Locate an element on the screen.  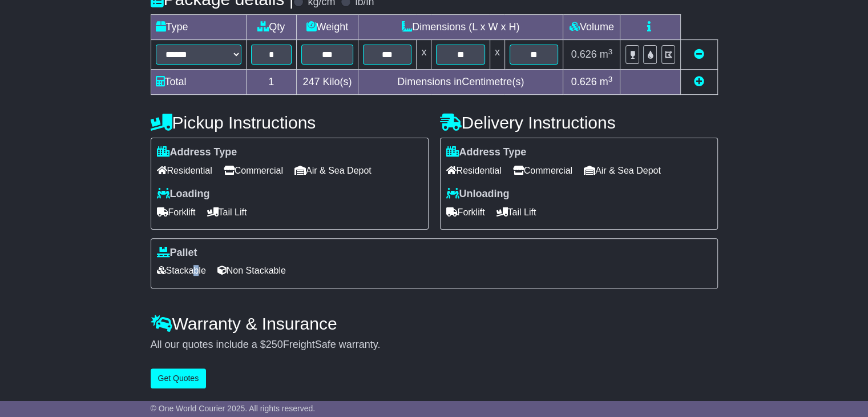
span: 250 is located at coordinates (274, 344).